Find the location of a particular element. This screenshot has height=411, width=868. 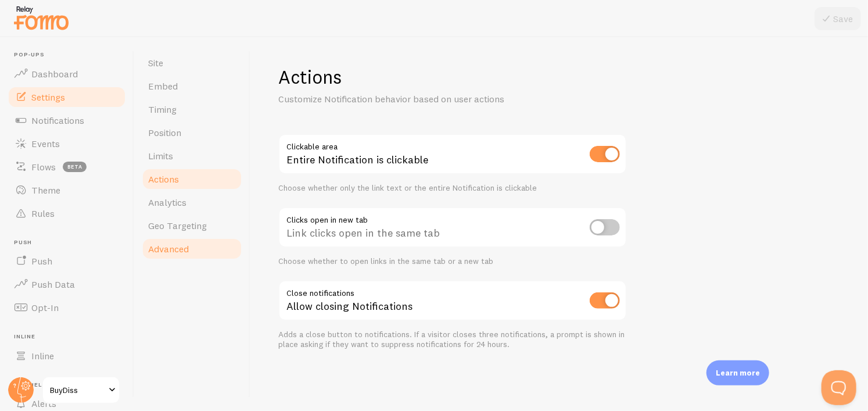

span: Theme is located at coordinates (46, 190).